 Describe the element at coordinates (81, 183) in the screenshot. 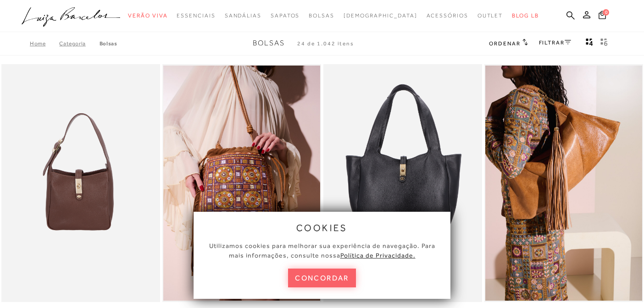

I see `img: BOLSA PEQUENA EM COURO CAFÉ COM FECHO DOURADO E ALÇA REGULÁVEL` at that location.